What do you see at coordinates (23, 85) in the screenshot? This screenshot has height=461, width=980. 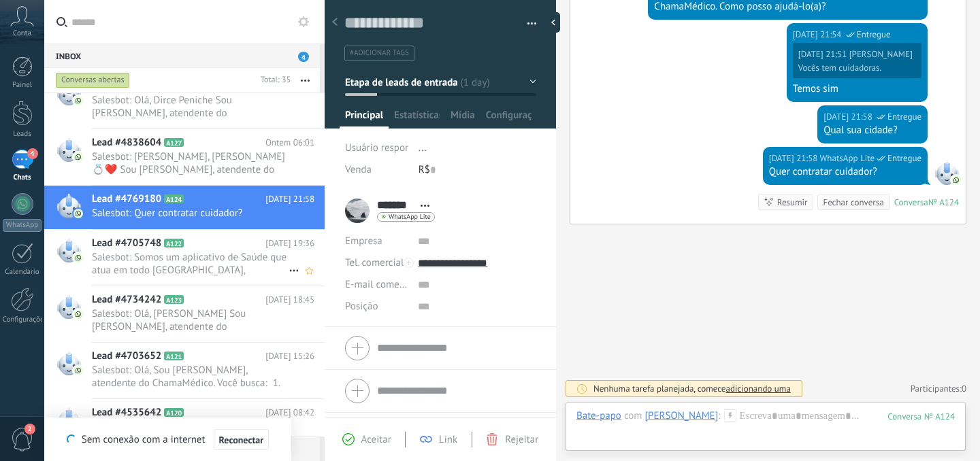 I see `div: Painel` at bounding box center [23, 85].